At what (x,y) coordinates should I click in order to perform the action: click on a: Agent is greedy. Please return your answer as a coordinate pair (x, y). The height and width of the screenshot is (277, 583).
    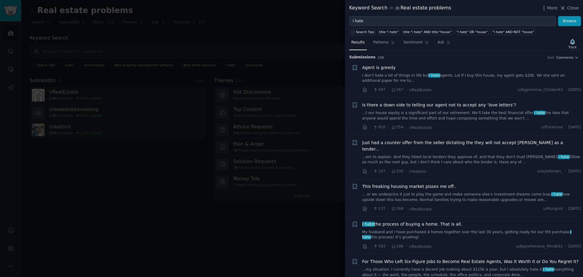
    Looking at the image, I should click on (379, 67).